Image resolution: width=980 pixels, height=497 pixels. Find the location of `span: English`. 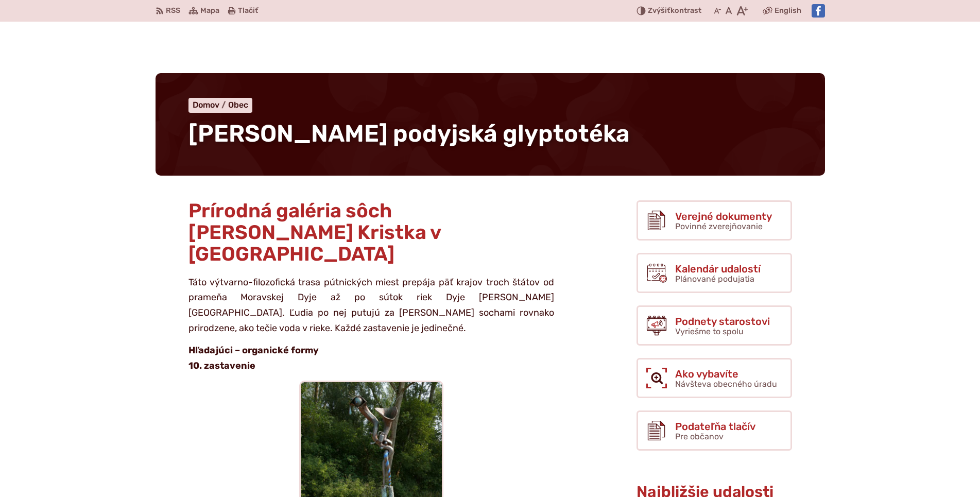

span: English is located at coordinates (787, 11).